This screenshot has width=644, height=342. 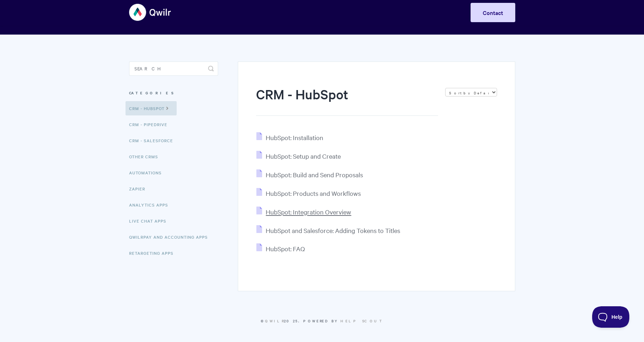 What do you see at coordinates (471, 92) in the screenshot?
I see `select: Page reloads on selection` at bounding box center [471, 92].